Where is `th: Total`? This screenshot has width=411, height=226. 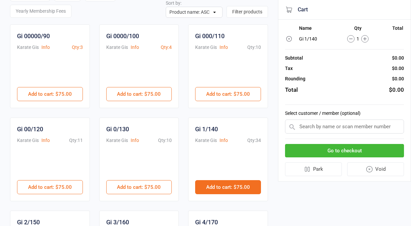 th: Total is located at coordinates (393, 29).